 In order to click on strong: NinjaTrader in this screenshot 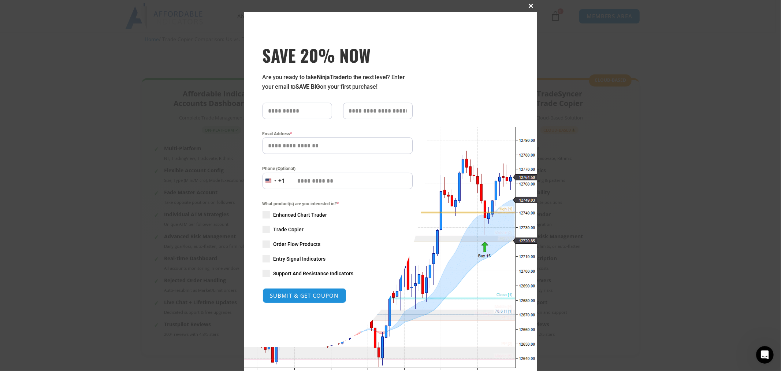, I will do `click(332, 77)`.